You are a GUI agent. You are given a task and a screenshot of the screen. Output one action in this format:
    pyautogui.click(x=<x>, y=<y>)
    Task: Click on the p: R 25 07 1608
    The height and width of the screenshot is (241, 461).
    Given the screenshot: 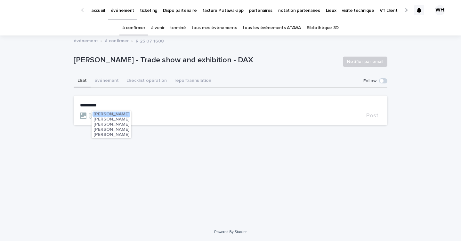 What is the action you would take?
    pyautogui.click(x=150, y=41)
    